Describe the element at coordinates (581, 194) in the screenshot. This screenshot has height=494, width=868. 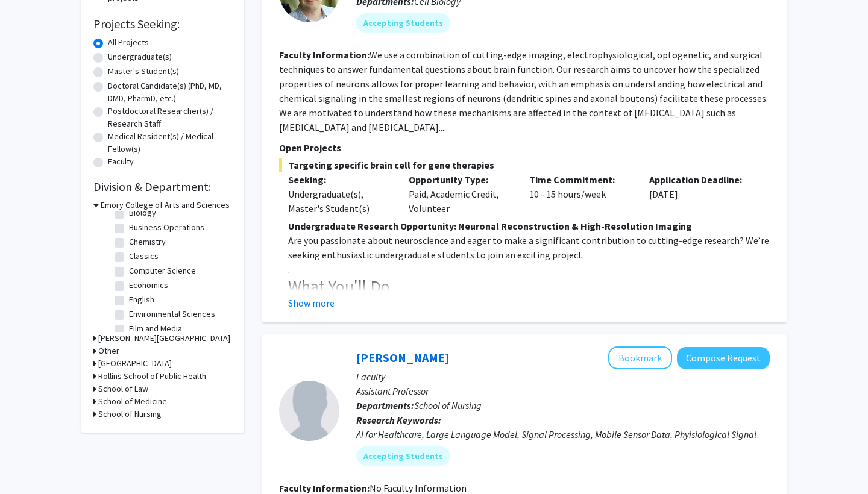
I see `div: 10 - 15 hours/week` at that location.